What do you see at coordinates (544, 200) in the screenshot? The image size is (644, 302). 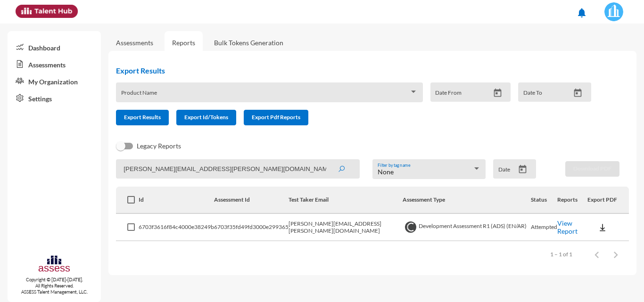 I see `th: Status` at bounding box center [544, 200].